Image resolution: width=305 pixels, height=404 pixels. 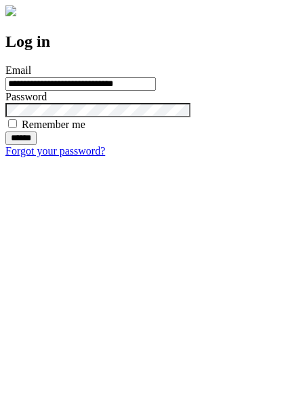 I want to click on label: Password, so click(x=26, y=96).